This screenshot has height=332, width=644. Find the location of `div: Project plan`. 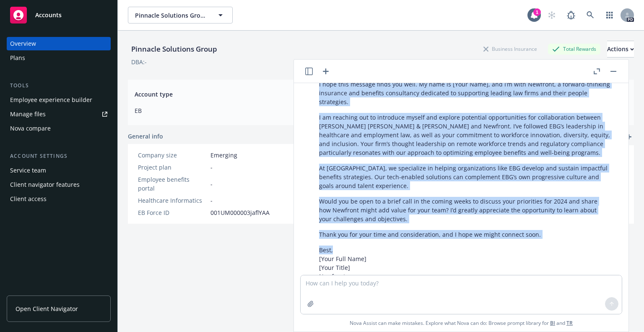

div: Project plan is located at coordinates (172, 167).